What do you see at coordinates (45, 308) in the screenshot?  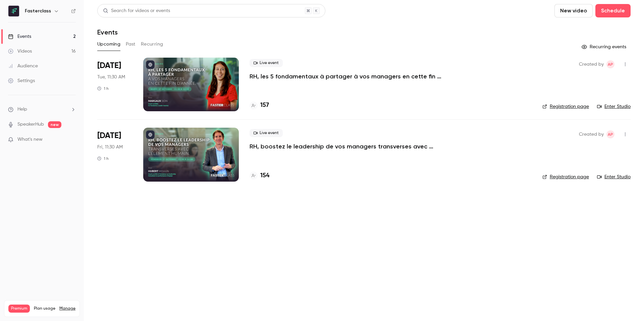 I see `span: Plan usage` at bounding box center [45, 308].